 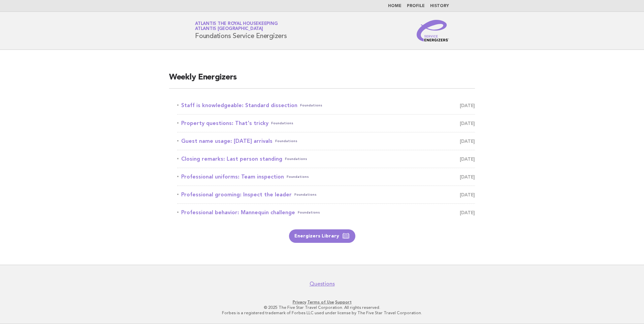 I want to click on h1: Foundations Service Energizers, so click(x=241, y=31).